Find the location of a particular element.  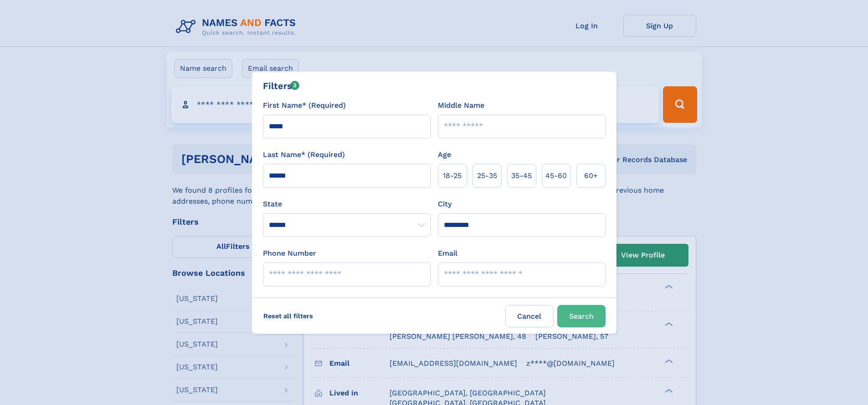

div: Filters is located at coordinates (281, 86).